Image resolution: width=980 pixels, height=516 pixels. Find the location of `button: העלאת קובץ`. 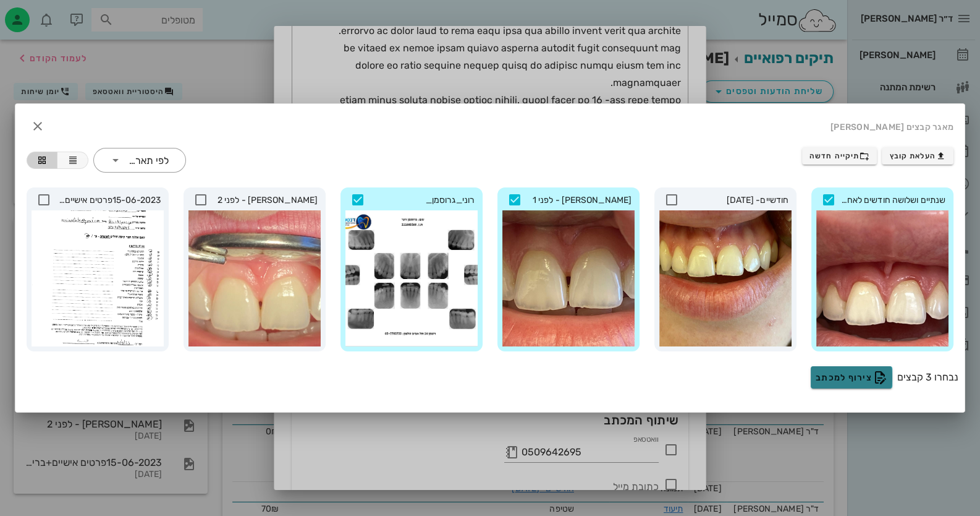

button: העלאת קובץ is located at coordinates (918, 156).